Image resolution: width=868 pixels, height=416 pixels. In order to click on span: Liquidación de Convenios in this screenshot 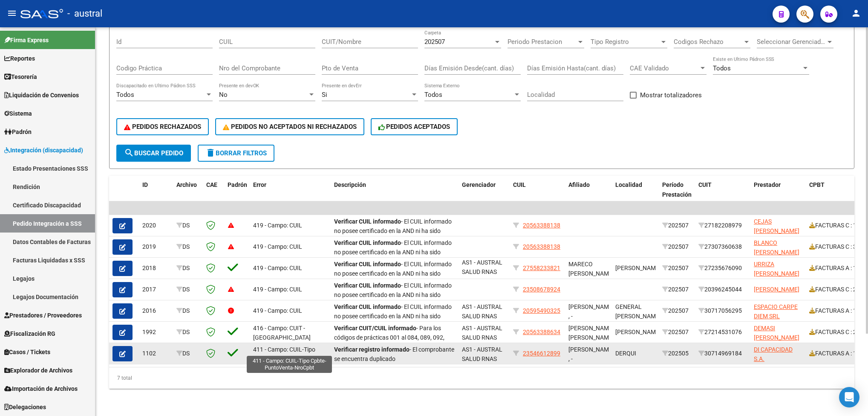, I will do `click(41, 95)`.